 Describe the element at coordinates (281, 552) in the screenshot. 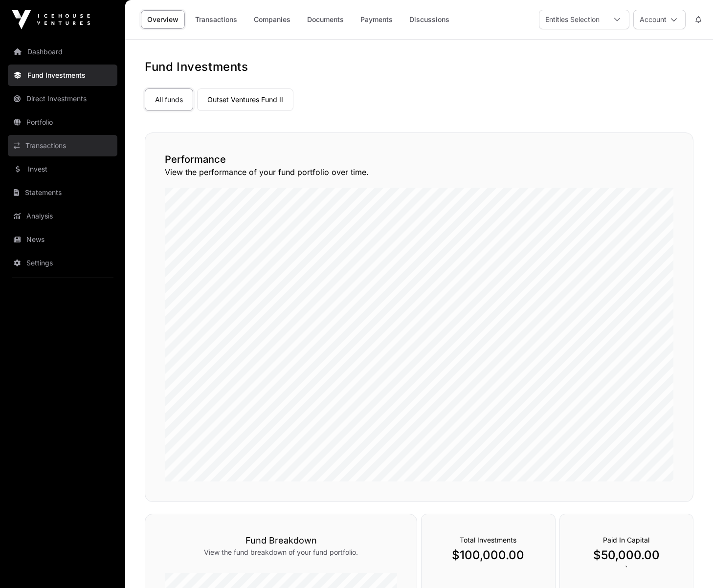

I see `p: View the fund breakdown of your fund portfolio.` at that location.